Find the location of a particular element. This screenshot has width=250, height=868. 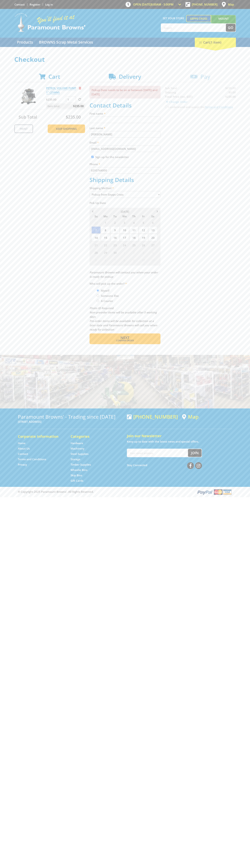

img: Paramount Browns' is located at coordinates (50, 22).